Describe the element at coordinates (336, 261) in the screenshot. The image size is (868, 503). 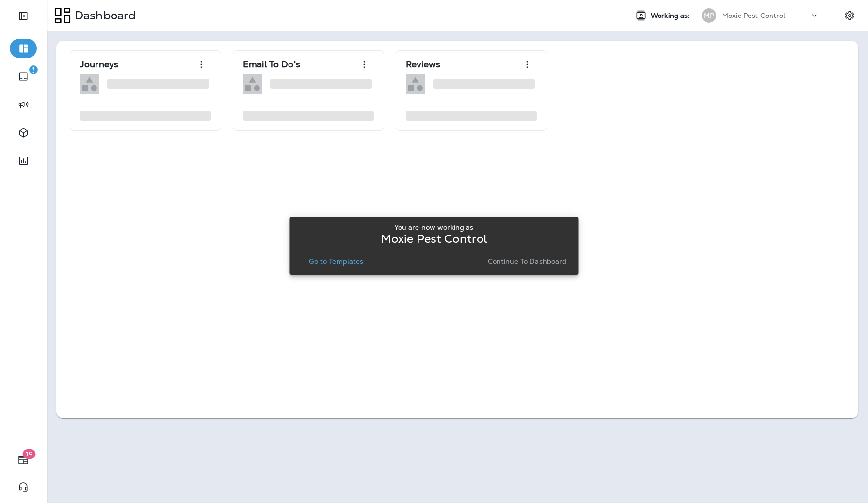
I see `button: Go to Templates` at that location.